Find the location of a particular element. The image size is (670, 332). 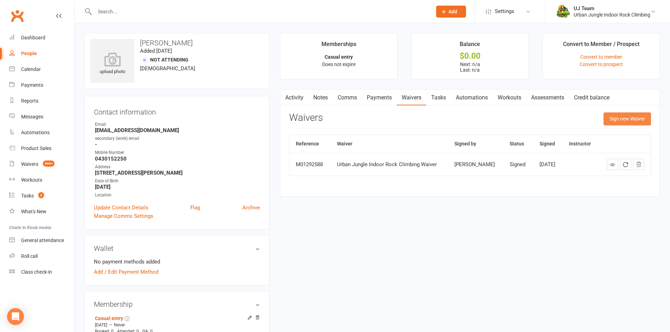

div: Urban Jungle Indoor Rock Climbing is located at coordinates (612, 15).